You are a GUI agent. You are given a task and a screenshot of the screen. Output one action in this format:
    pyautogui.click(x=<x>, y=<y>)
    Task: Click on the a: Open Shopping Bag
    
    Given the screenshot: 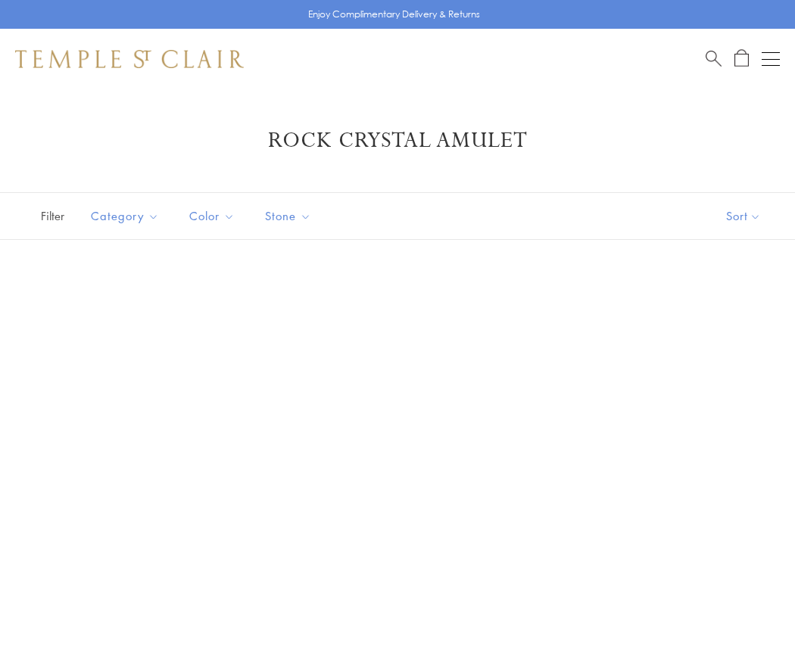 What is the action you would take?
    pyautogui.click(x=741, y=58)
    